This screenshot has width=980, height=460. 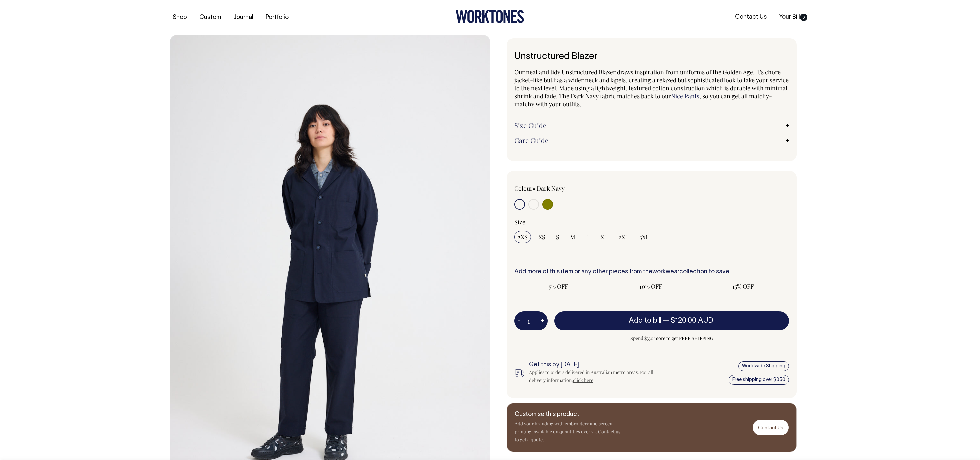 What do you see at coordinates (604, 237) in the screenshot?
I see `span: XL` at bounding box center [604, 237].